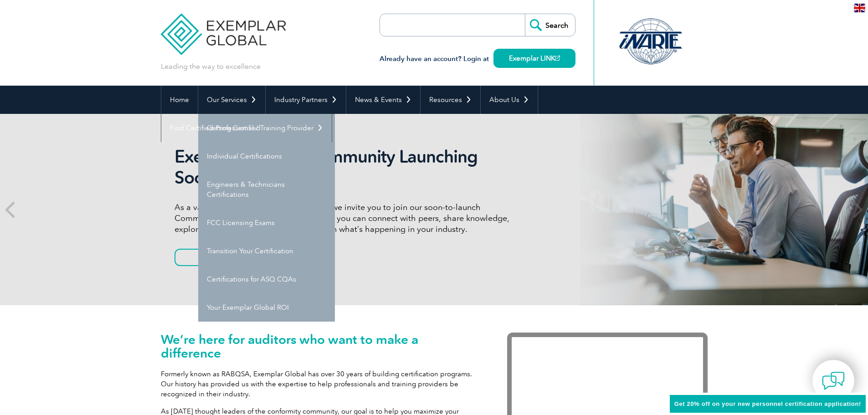 This screenshot has width=868, height=415. I want to click on a: Certifications for ASQ CQAs, so click(267, 280).